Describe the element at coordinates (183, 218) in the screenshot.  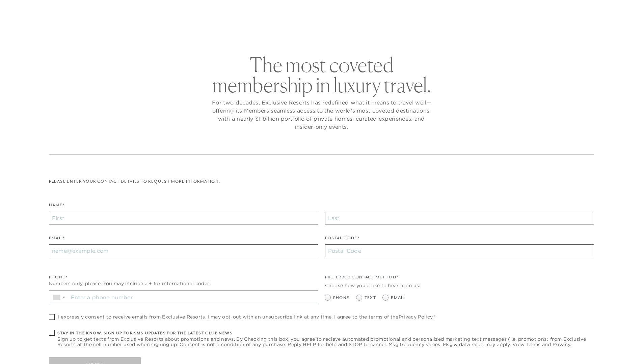
I see `input: First` at that location.